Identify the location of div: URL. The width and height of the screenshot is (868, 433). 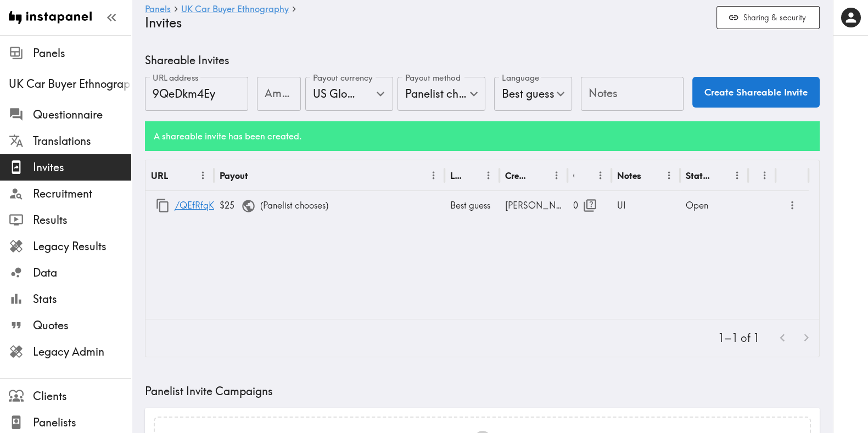
(159, 176).